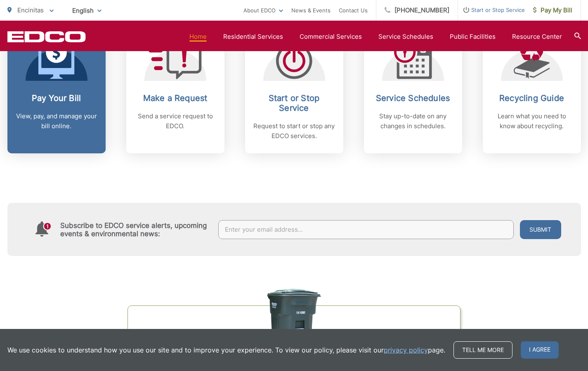  Describe the element at coordinates (198, 37) in the screenshot. I see `a: Home` at that location.